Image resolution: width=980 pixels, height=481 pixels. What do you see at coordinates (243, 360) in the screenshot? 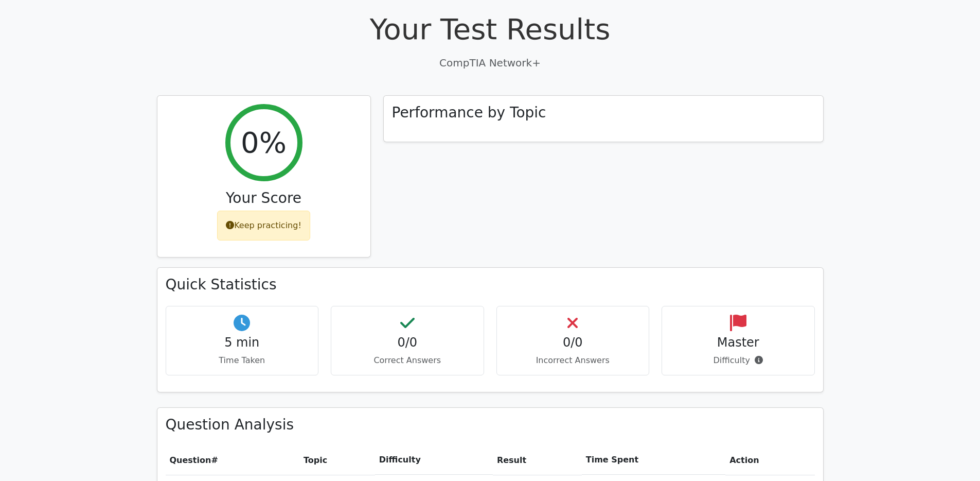
I see `p: Time Taken` at bounding box center [243, 360].